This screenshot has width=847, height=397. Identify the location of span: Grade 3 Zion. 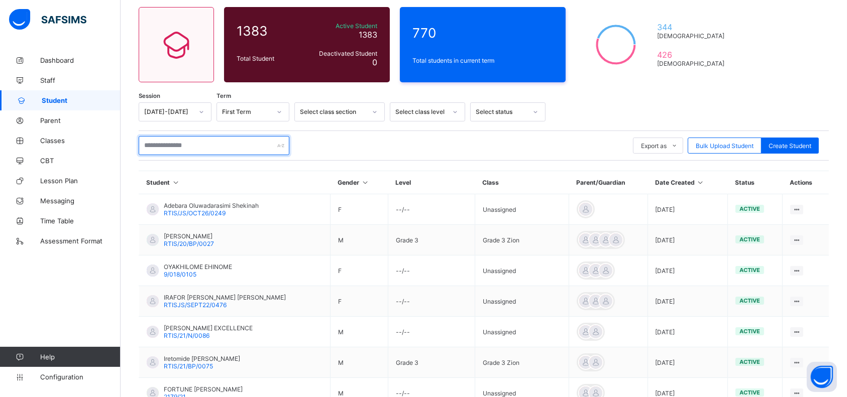
(428, 131).